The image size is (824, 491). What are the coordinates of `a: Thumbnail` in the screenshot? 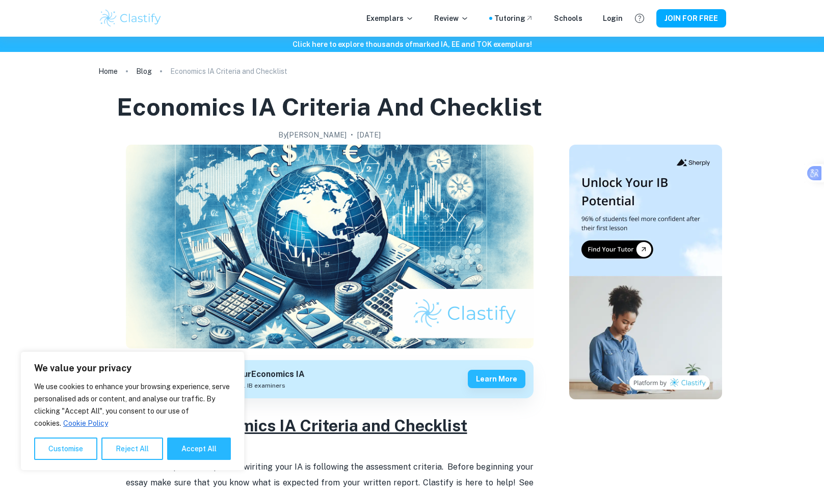 It's located at (646, 272).